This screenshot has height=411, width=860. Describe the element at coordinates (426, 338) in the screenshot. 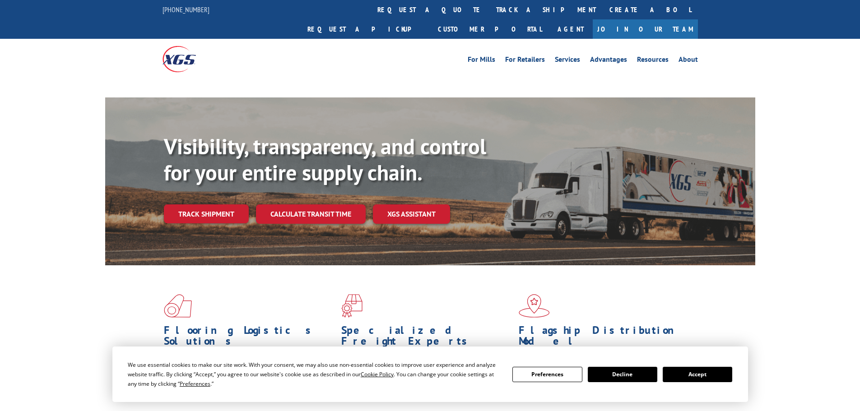

I see `h1: Specialized Freight Experts` at that location.